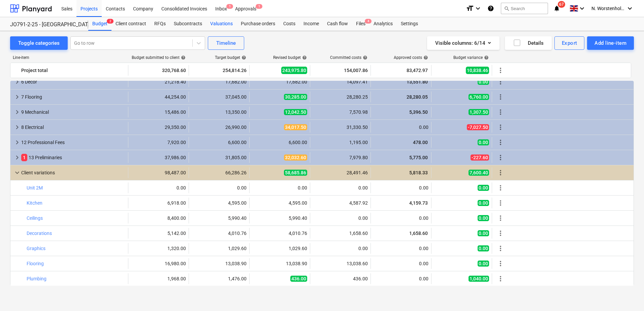 This screenshot has width=644, height=311. I want to click on span: 2, so click(110, 21).